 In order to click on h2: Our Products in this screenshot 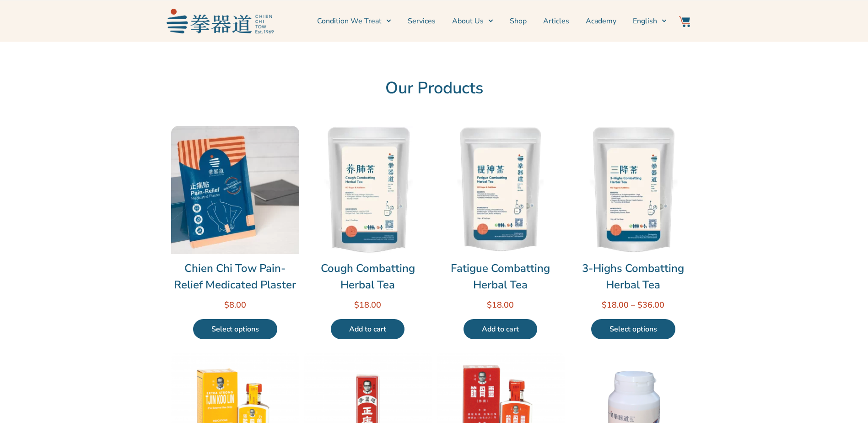, I will do `click(434, 88)`.